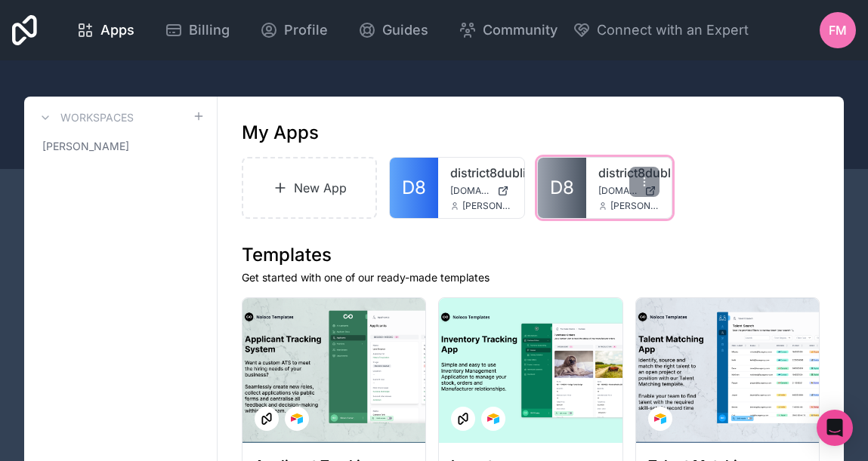  Describe the element at coordinates (508, 30) in the screenshot. I see `a: Community` at that location.